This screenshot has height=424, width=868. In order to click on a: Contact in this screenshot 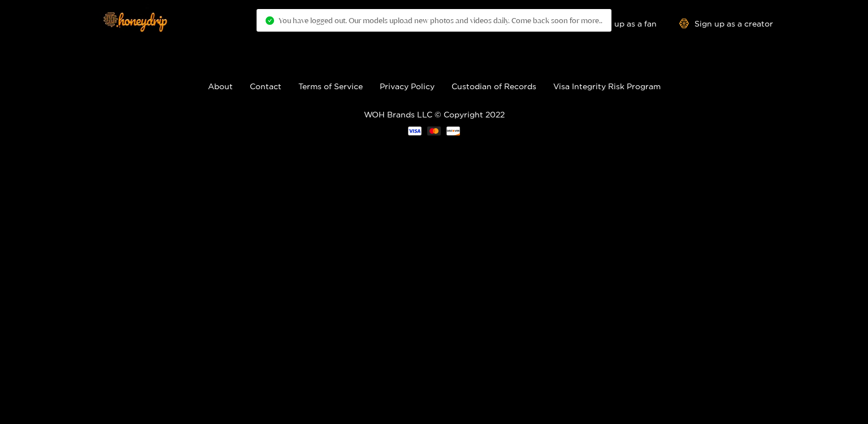, I will do `click(266, 86)`.